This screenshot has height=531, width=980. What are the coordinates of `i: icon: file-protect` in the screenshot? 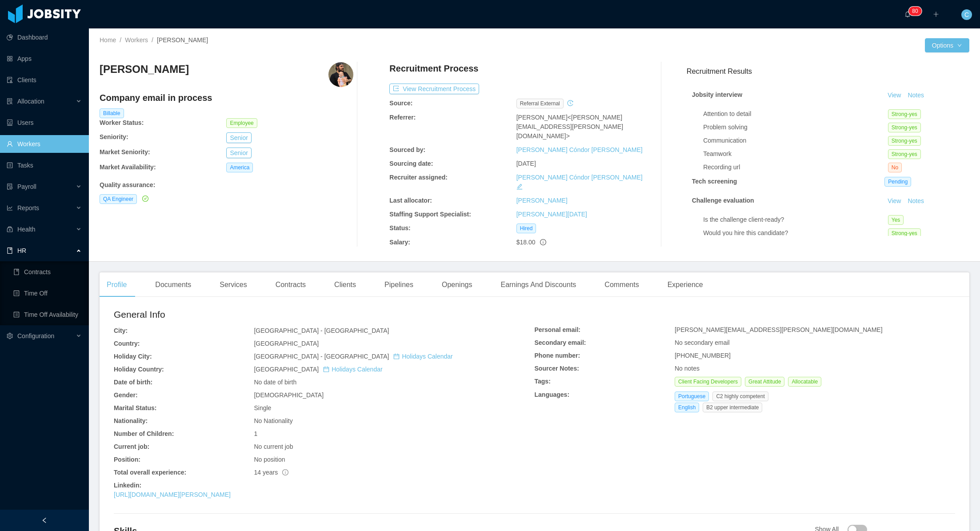 It's located at (10, 187).